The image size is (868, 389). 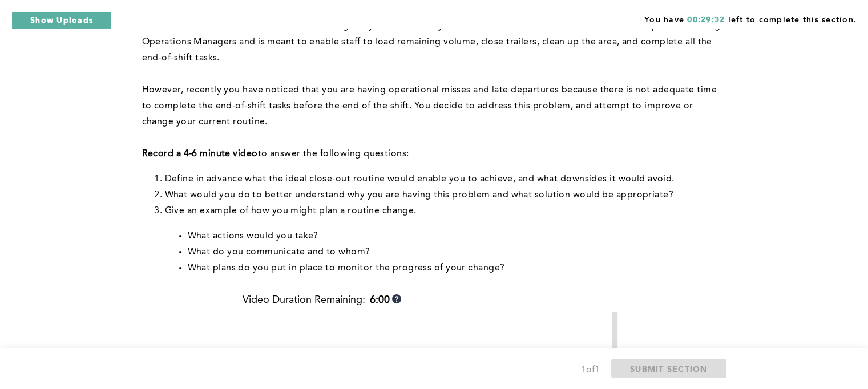 I want to click on button: Show Uploads, so click(x=62, y=21).